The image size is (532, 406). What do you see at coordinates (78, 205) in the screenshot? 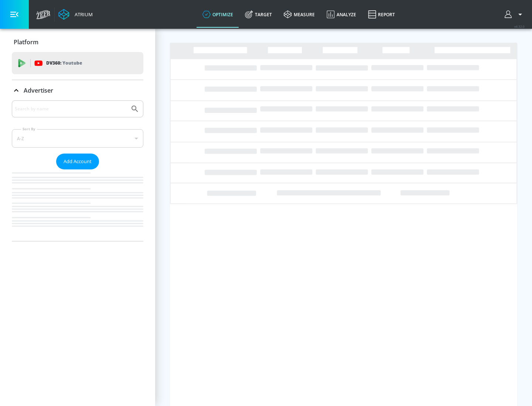
I see `nav: list of Advertiser` at bounding box center [78, 205].